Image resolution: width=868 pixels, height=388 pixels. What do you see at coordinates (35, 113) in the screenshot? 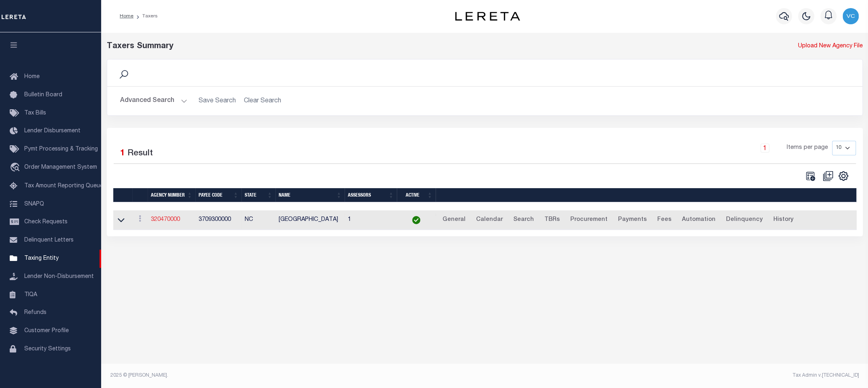
I see `span: Tax Bills` at bounding box center [35, 113].